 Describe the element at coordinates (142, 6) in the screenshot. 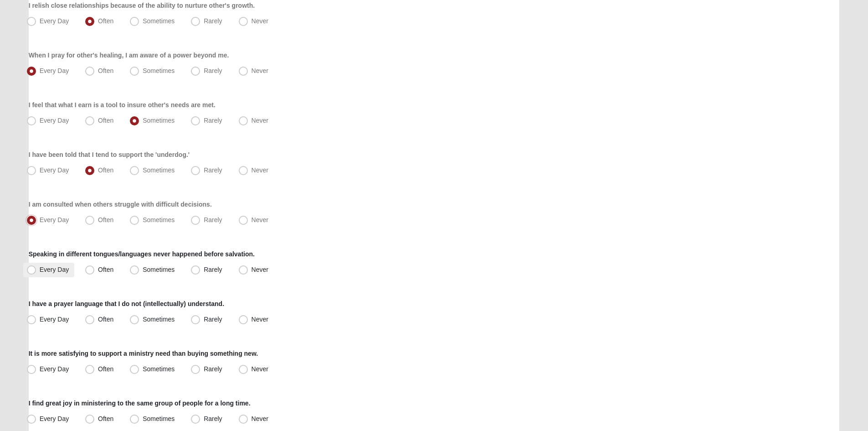

I see `label: I relish close relationships because of the ability to nurture other's growth.` at that location.